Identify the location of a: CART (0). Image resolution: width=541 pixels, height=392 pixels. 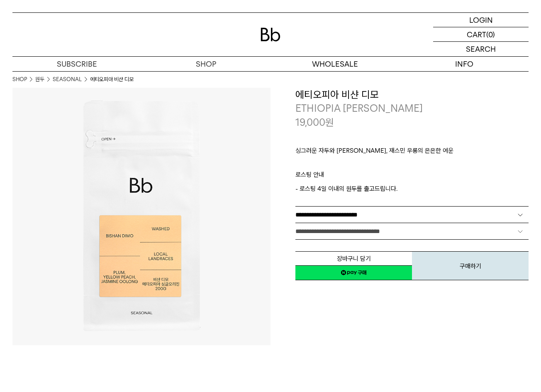
(480, 34).